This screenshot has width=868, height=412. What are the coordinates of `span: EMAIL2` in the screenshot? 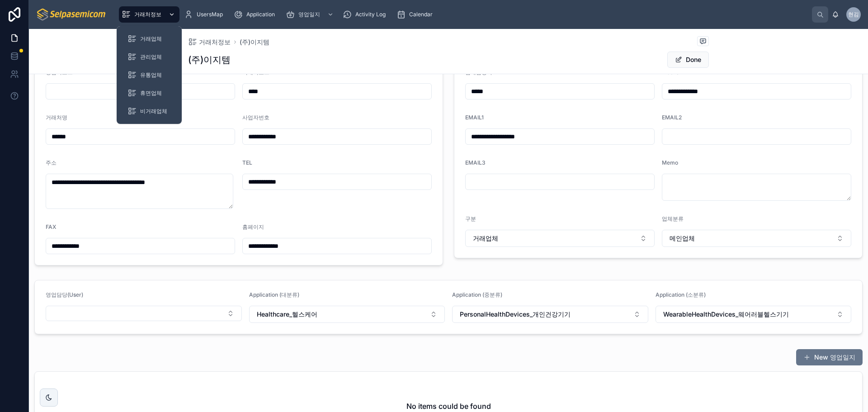 It's located at (672, 117).